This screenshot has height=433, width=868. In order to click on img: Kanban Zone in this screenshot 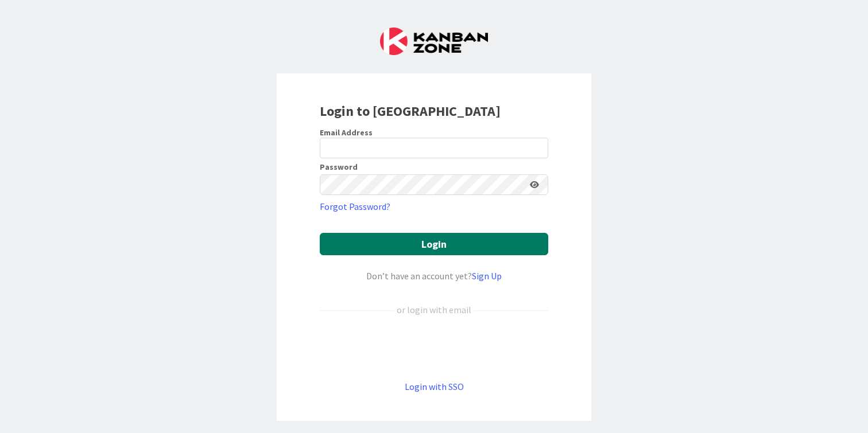, I will do `click(434, 42)`.